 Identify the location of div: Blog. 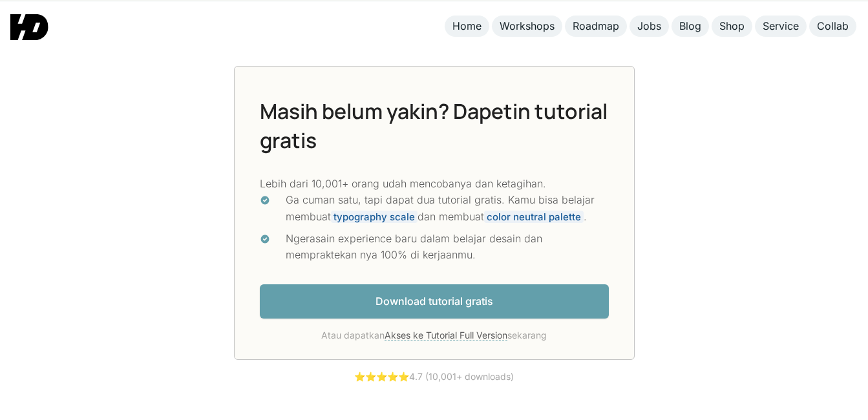
(690, 26).